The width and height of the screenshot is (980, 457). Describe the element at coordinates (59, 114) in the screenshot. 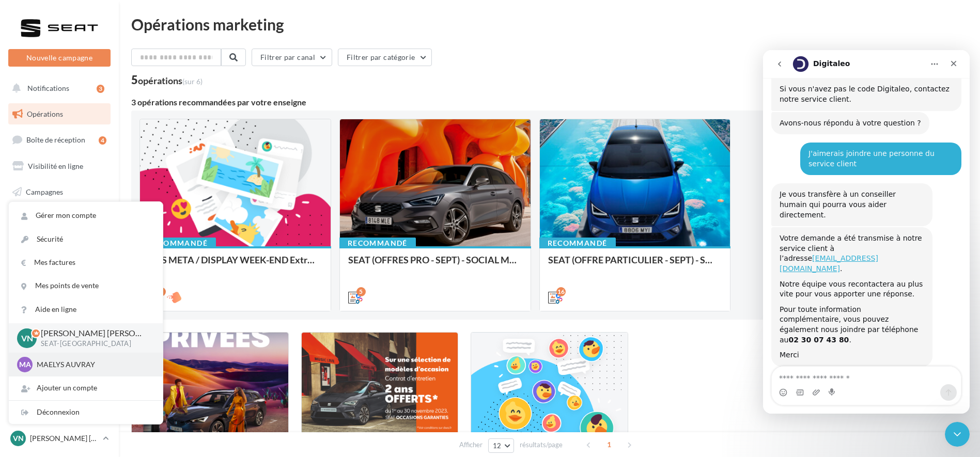

I see `a: Opérations` at that location.